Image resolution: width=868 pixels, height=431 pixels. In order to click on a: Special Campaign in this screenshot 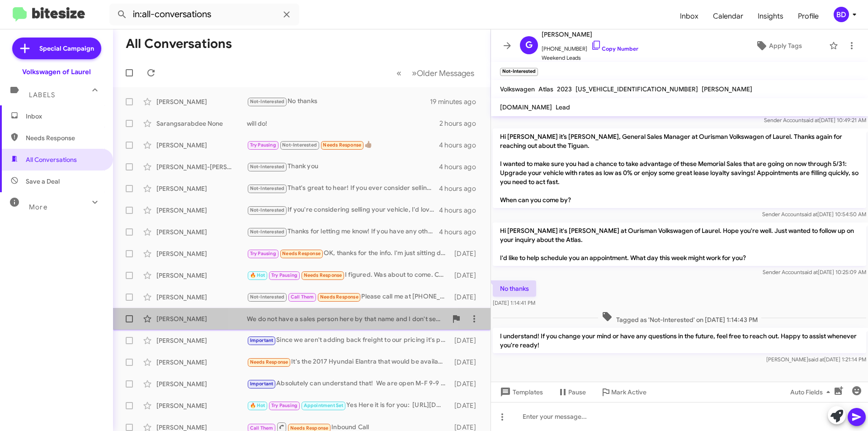, I will do `click(56, 48)`.